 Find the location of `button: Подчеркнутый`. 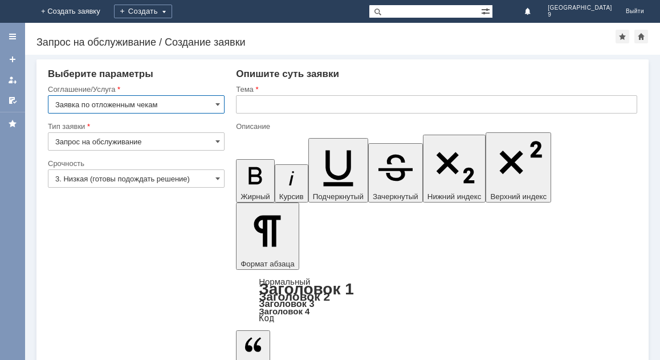

button: Подчеркнутый is located at coordinates (338, 170).